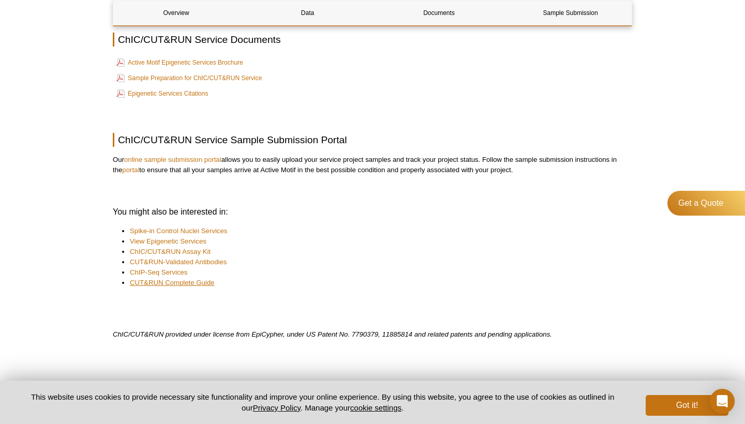  Describe the element at coordinates (438, 13) in the screenshot. I see `a: Documents` at that location.